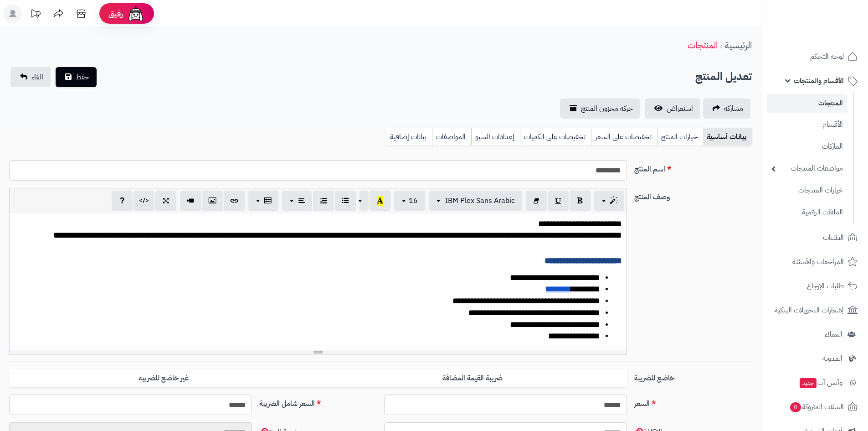 This screenshot has width=868, height=431. I want to click on a: خيارات المنتج, so click(680, 137).